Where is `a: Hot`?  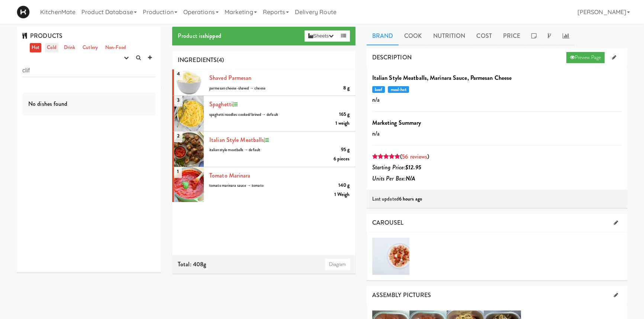 a: Hot is located at coordinates (35, 47).